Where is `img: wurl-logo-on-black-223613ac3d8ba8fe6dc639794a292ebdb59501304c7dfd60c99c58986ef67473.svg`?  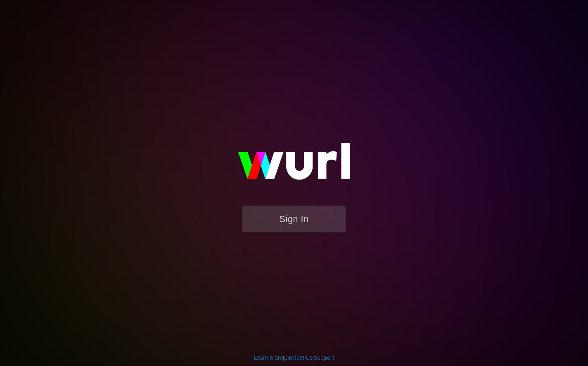 img: wurl-logo-on-black-223613ac3d8ba8fe6dc639794a292ebdb59501304c7dfd60c99c58986ef67473.svg is located at coordinates (294, 166).